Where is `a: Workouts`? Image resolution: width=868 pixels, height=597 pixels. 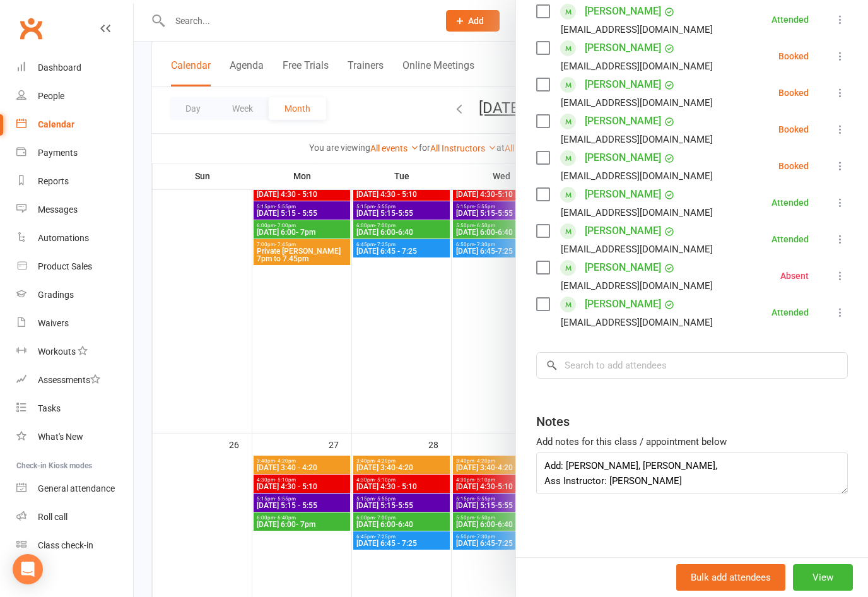
a: Workouts is located at coordinates (74, 352).